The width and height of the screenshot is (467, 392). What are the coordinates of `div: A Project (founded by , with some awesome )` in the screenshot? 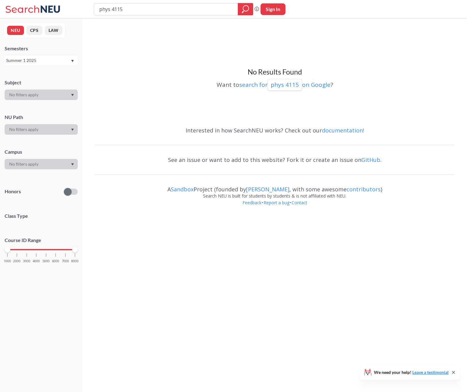 It's located at (274, 187).